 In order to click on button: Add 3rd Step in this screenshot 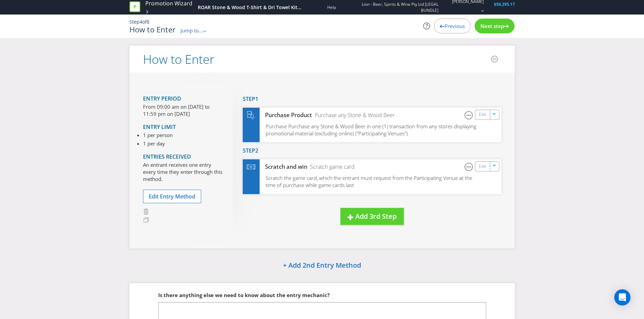, I will do `click(372, 216)`.